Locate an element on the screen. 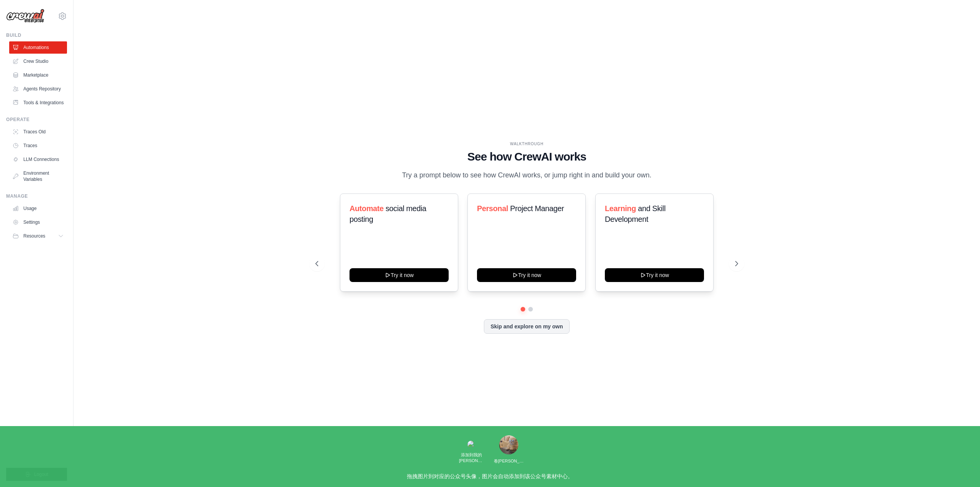  a: Traces Old is located at coordinates (38, 131).